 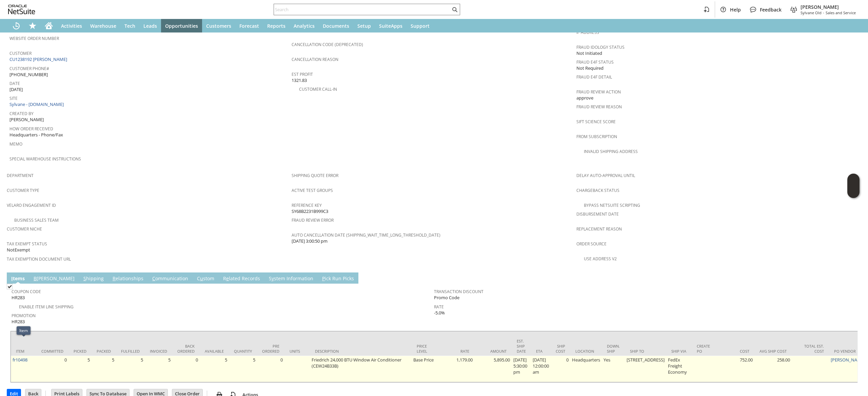 I want to click on svg: logo, so click(x=22, y=9).